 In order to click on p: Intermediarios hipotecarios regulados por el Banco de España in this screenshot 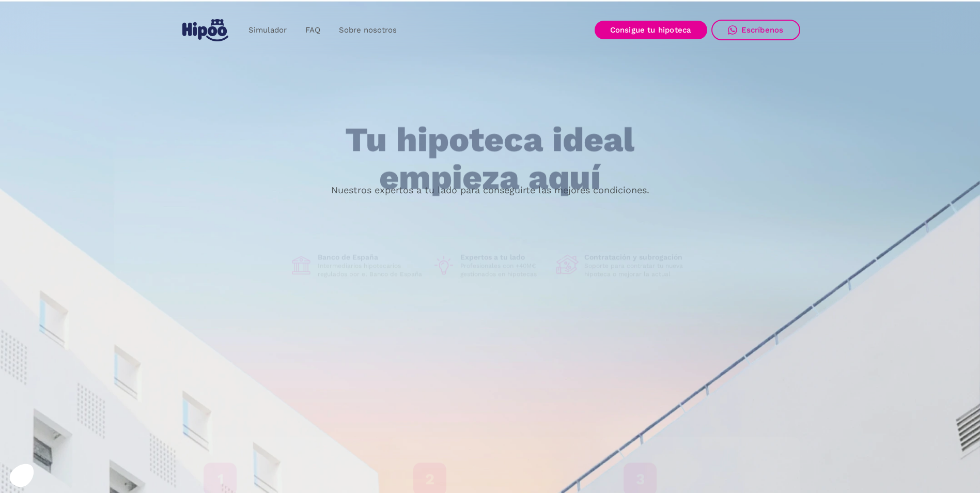, I will do `click(371, 270)`.